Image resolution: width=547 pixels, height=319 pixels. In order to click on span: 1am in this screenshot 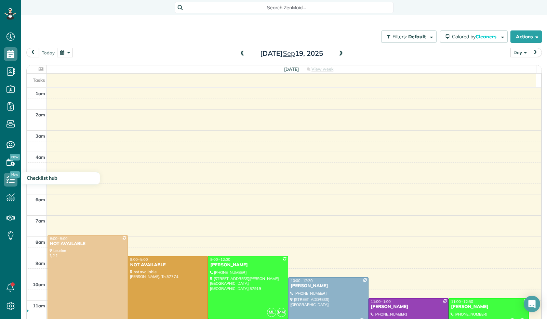, I will do `click(40, 93)`.